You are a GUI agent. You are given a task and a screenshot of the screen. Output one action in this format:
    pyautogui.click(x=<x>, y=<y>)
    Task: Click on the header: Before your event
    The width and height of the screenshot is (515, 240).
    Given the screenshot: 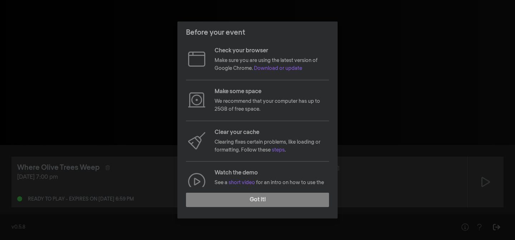 What is the action you would take?
    pyautogui.click(x=258, y=33)
    